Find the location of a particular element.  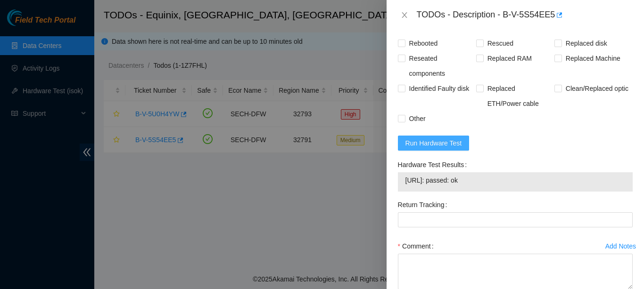

span: Run Hardware Test is located at coordinates (434, 143).